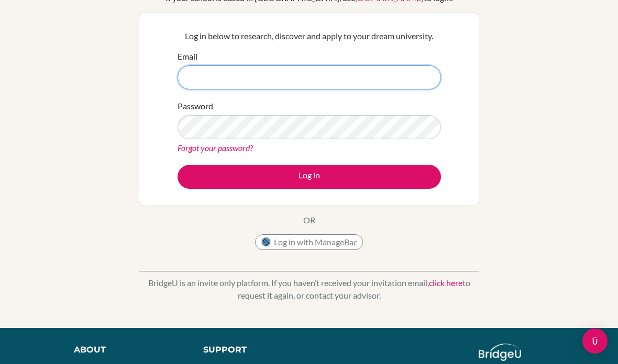 This screenshot has height=364, width=618. I want to click on div: About, so click(127, 350).